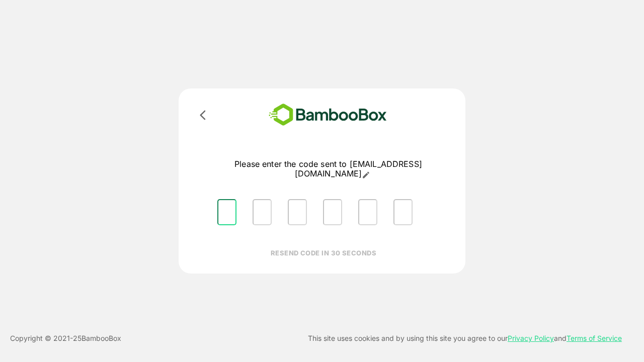  What do you see at coordinates (333, 212) in the screenshot?
I see `input: Please enter OTP character 4` at bounding box center [333, 212].